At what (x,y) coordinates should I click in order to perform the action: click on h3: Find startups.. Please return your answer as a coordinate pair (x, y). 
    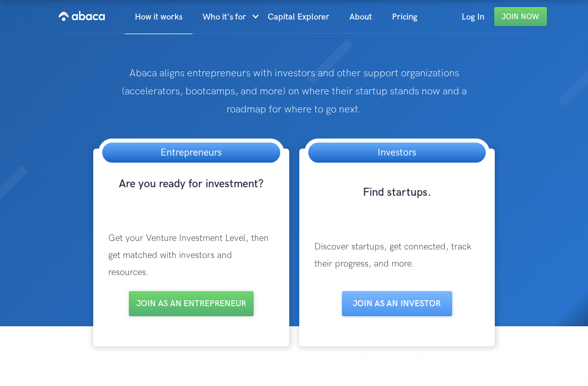
    Looking at the image, I should click on (397, 202).